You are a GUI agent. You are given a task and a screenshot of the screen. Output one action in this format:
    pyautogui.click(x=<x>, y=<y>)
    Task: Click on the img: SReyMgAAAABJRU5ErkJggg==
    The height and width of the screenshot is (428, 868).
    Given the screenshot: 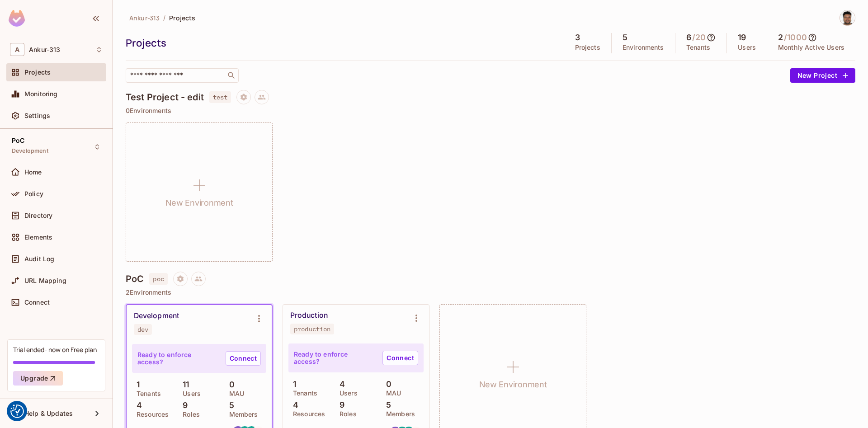 What is the action you would take?
    pyautogui.click(x=16, y=18)
    